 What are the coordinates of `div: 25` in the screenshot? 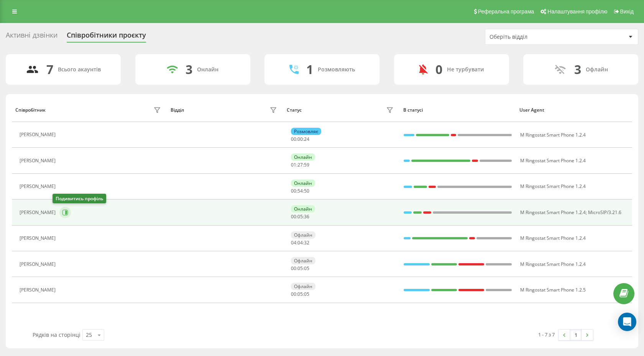 It's located at (89, 335).